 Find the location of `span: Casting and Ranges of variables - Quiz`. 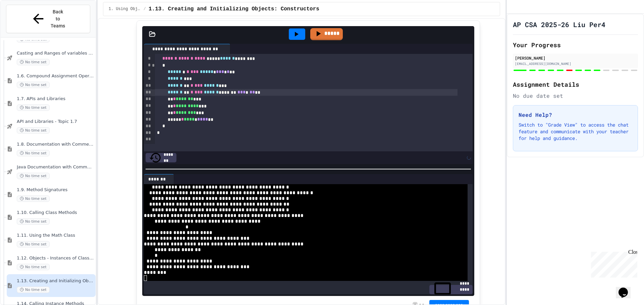

span: Casting and Ranges of variables - Quiz is located at coordinates (55, 53).